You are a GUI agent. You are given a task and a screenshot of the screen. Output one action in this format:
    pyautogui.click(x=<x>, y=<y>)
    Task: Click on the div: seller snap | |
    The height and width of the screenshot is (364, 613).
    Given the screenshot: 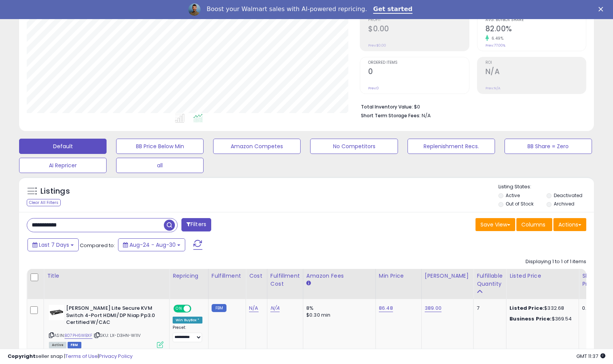 What is the action you would take?
    pyautogui.click(x=70, y=356)
    